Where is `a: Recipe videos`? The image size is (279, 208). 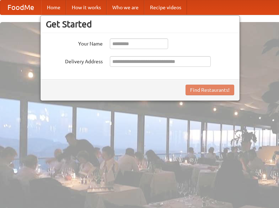
a: Recipe videos is located at coordinates (166, 7).